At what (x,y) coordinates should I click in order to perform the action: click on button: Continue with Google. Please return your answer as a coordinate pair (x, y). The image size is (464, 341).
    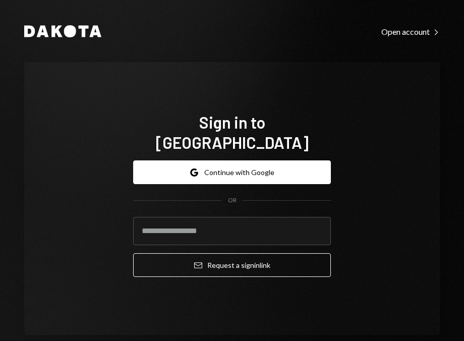
    Looking at the image, I should click on (232, 172).